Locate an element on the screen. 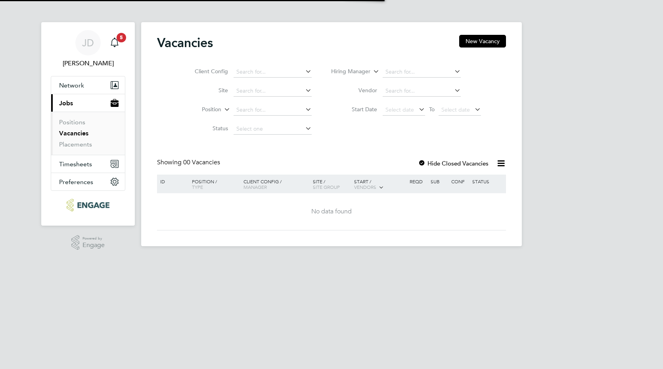 This screenshot has width=663, height=369. label: Position is located at coordinates (198, 110).